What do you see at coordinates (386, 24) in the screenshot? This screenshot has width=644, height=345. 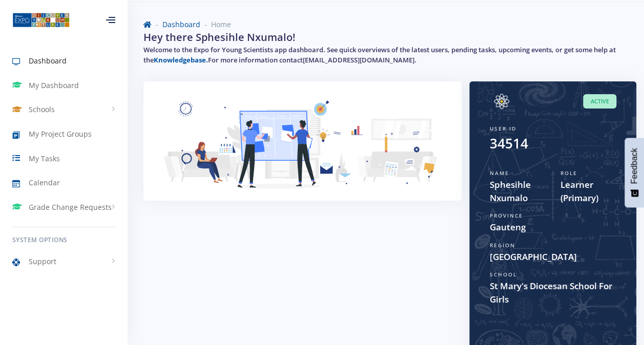 I see `nav: breadcrumb` at bounding box center [386, 24].